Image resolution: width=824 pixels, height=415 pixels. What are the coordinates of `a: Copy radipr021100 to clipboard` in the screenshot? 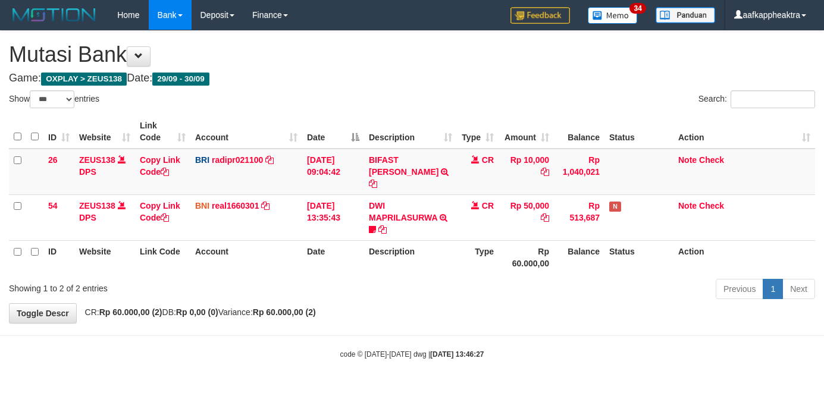 It's located at (269, 160).